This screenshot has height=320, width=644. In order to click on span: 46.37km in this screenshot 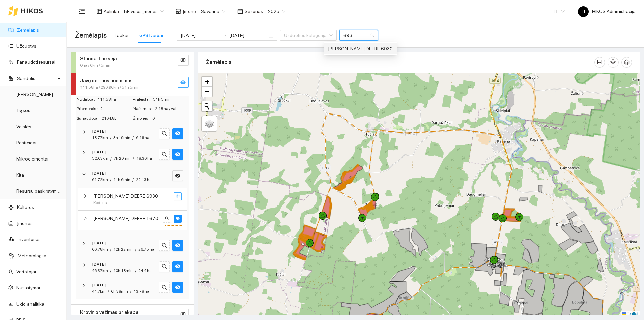, I will do `click(100, 270)`.